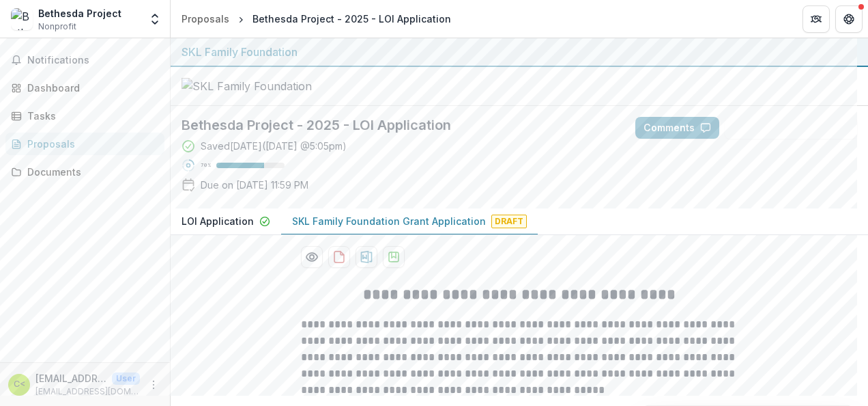 Image resolution: width=868 pixels, height=406 pixels. I want to click on button: Comments, so click(677, 127).